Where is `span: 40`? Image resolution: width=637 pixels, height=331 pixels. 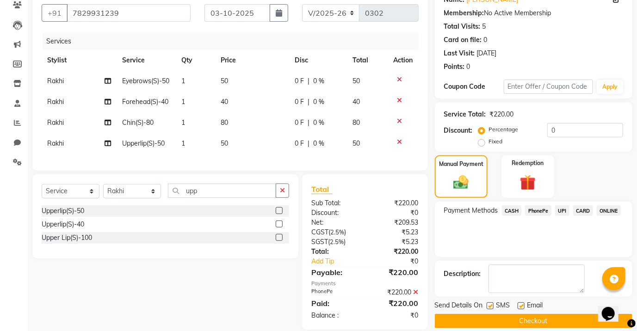 span: 40 is located at coordinates (225, 102).